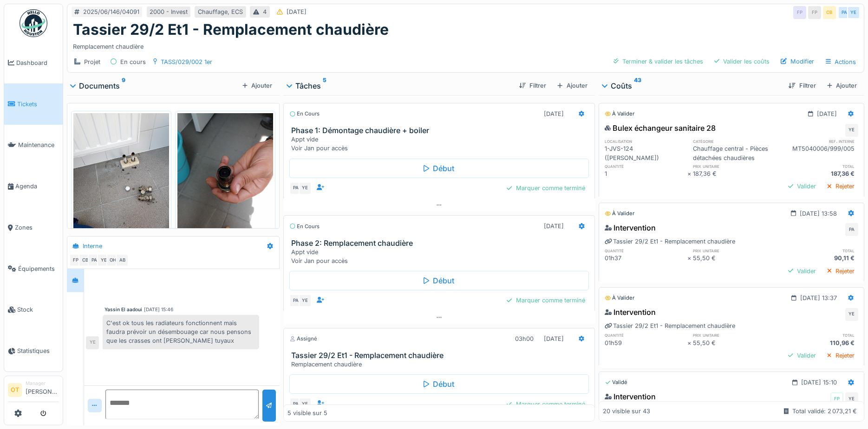 The width and height of the screenshot is (868, 429). What do you see at coordinates (154, 86) in the screenshot?
I see `div: Documents` at bounding box center [154, 86].